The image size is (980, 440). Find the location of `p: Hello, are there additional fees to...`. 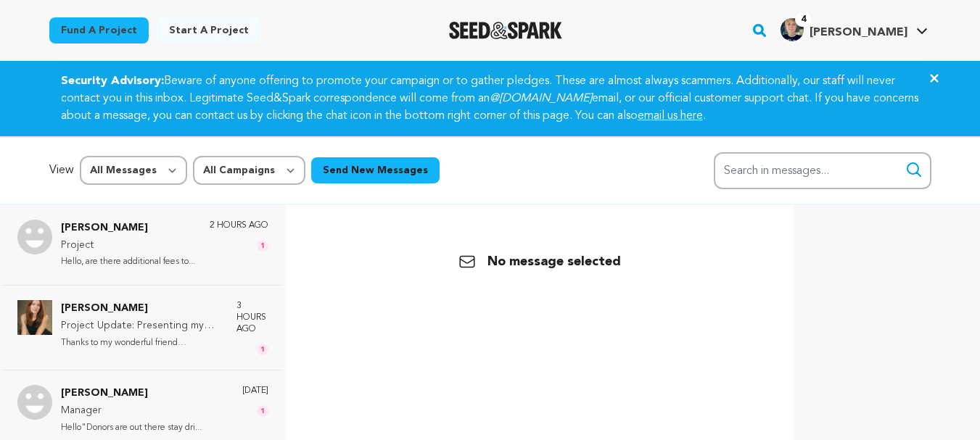

p: Hello, are there additional fees to... is located at coordinates (128, 262).